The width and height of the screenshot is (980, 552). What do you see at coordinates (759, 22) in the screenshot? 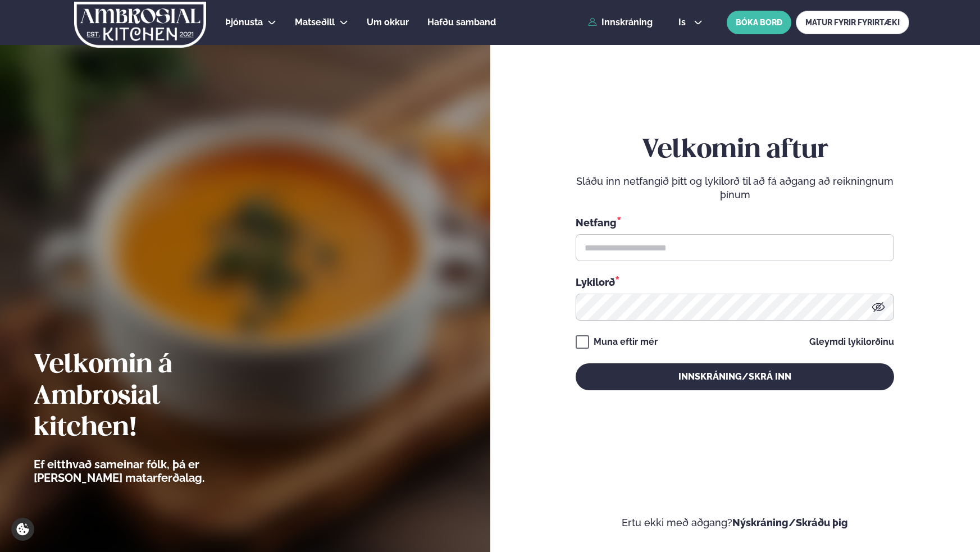
I see `button: BÓKA BORÐ` at bounding box center [759, 22].